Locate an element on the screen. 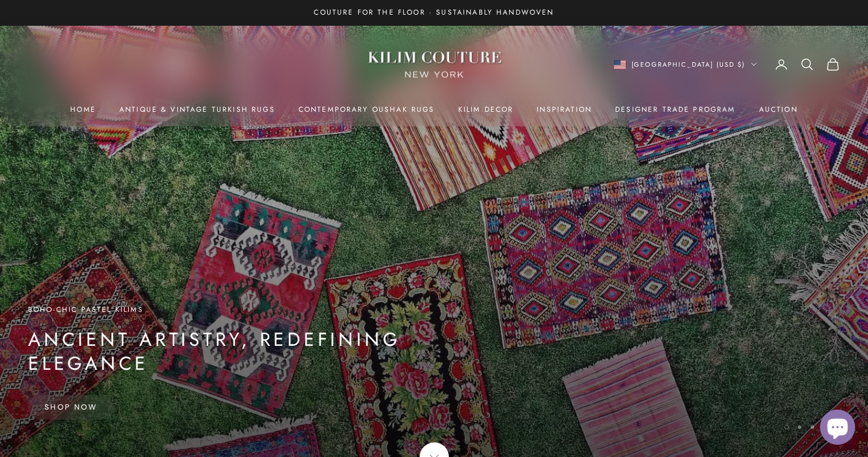 This screenshot has width=868, height=457. a: Antique & Vintage Turkish Rugs is located at coordinates (197, 110).